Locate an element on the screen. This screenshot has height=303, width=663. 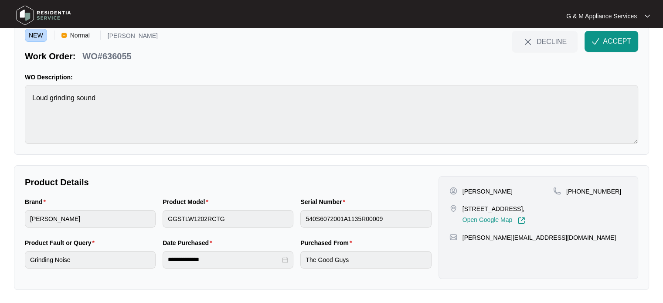
img: dropdown arrow is located at coordinates (647, 16).